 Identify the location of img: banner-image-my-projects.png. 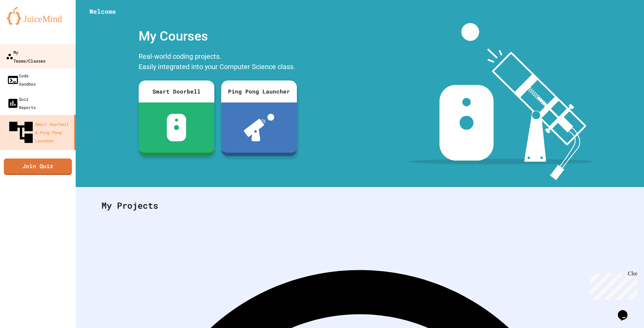
(502, 101).